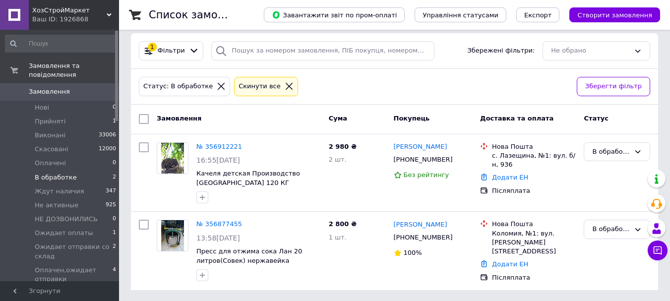  I want to click on button: Створити замовлення, so click(614, 15).